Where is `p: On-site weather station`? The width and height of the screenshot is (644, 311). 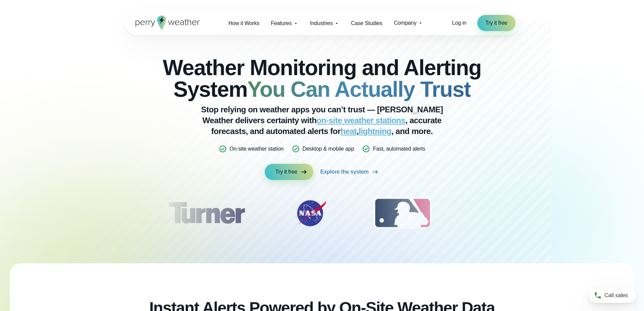 p: On-site weather station is located at coordinates (257, 149).